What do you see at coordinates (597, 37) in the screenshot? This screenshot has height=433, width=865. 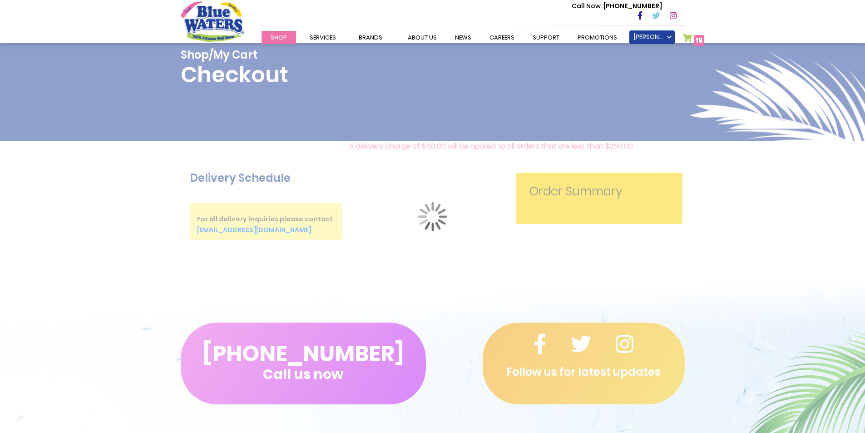 I see `a: Promotions` at bounding box center [597, 37].